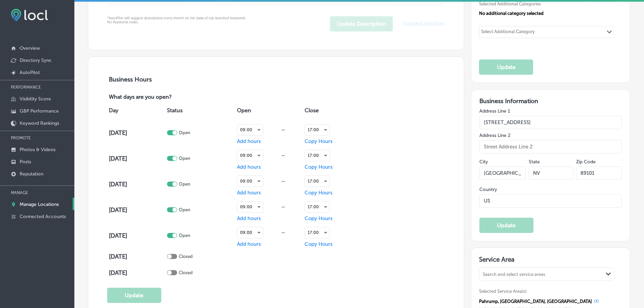  Describe the element at coordinates (269, 111) in the screenshot. I see `th: Open` at that location.